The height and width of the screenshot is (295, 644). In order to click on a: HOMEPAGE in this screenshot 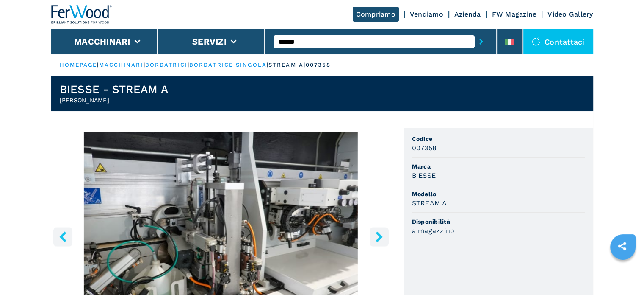, I will do `click(78, 64)`.